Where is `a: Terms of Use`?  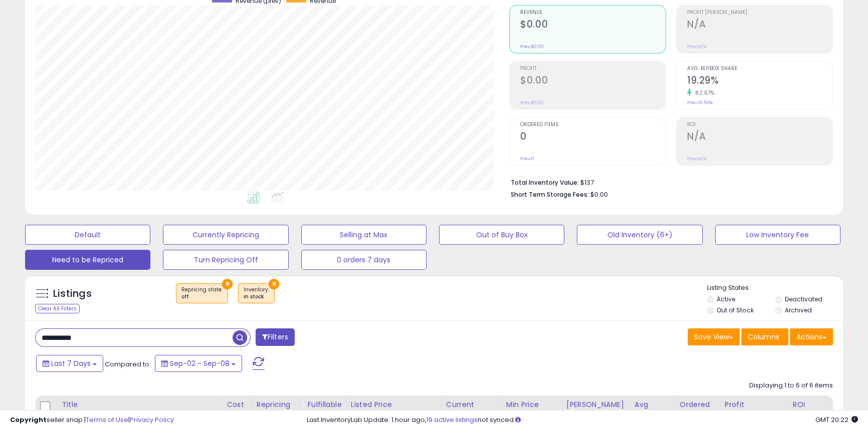
a: Terms of Use is located at coordinates (107, 420).